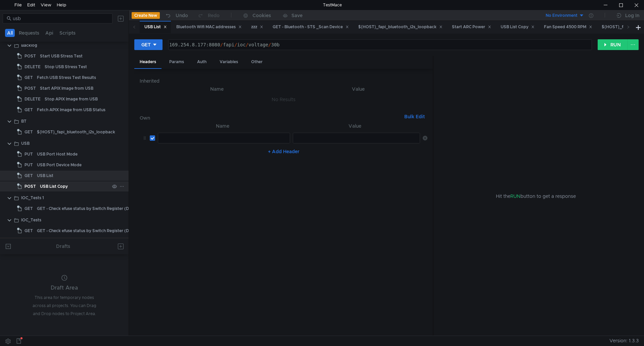 The image size is (644, 346). I want to click on h6: Own, so click(271, 118).